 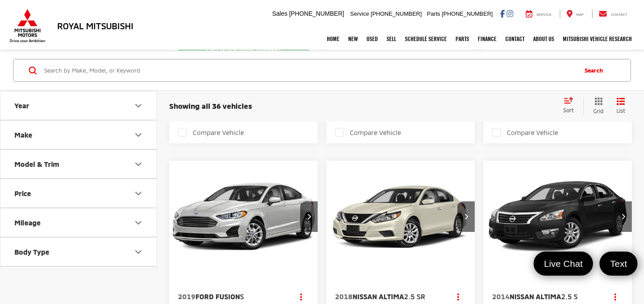 I want to click on span: Parts, so click(x=433, y=13).